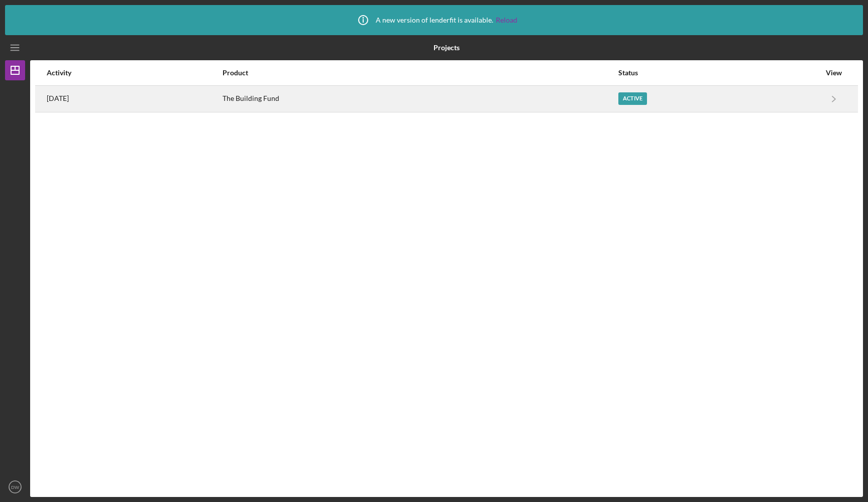  What do you see at coordinates (447, 48) in the screenshot?
I see `b: Projects` at bounding box center [447, 48].